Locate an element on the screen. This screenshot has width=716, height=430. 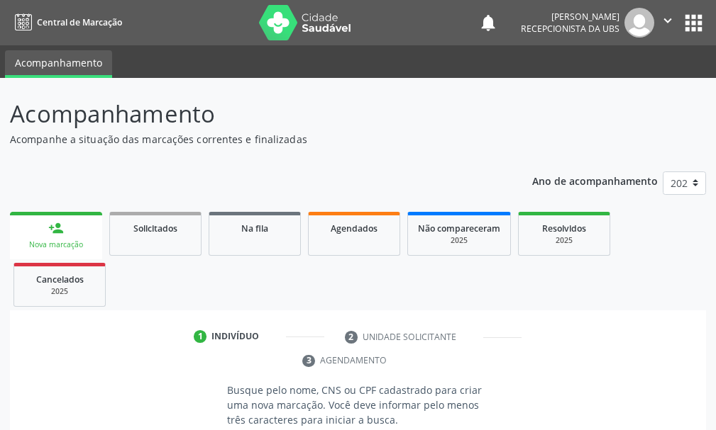
div: person_add is located at coordinates (56, 228).